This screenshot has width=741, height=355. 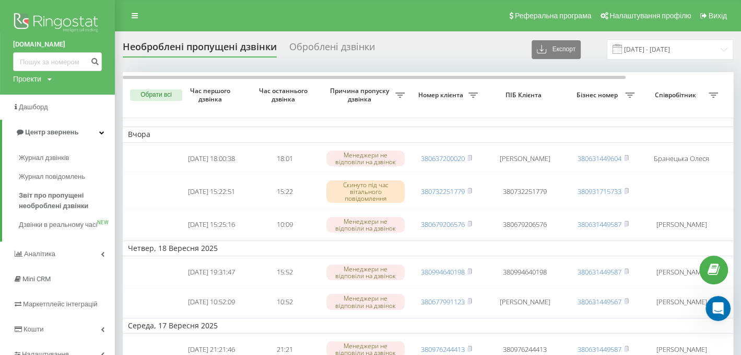 What do you see at coordinates (285, 95) in the screenshot?
I see `span: Час останнього дзвінка` at bounding box center [285, 95].